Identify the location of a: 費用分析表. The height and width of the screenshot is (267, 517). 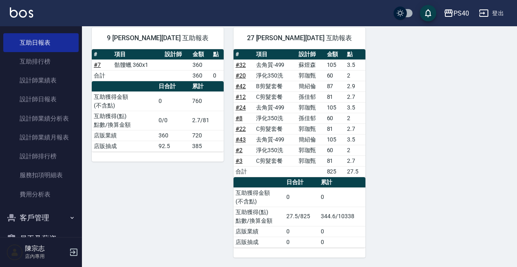
(41, 194).